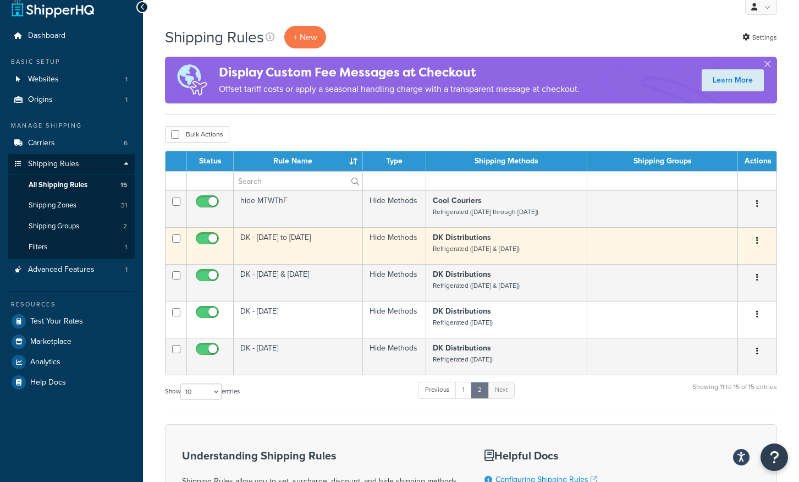  I want to click on span: Shipping Rules, so click(53, 164).